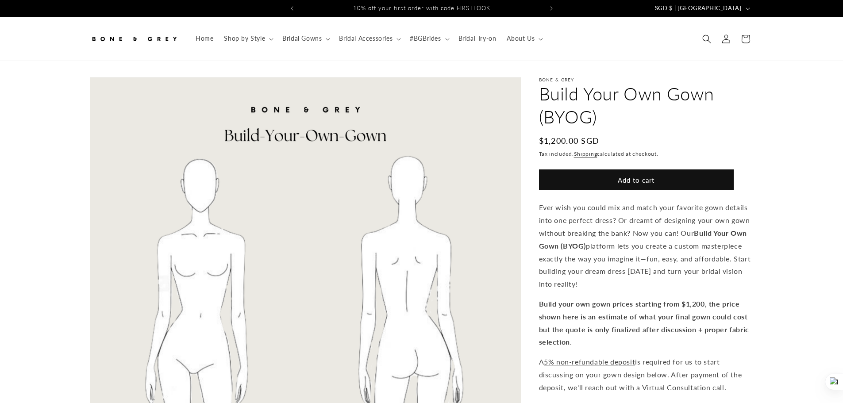 The image size is (843, 403). Describe the element at coordinates (134, 39) in the screenshot. I see `img: Bone and Grey Bridal` at that location.